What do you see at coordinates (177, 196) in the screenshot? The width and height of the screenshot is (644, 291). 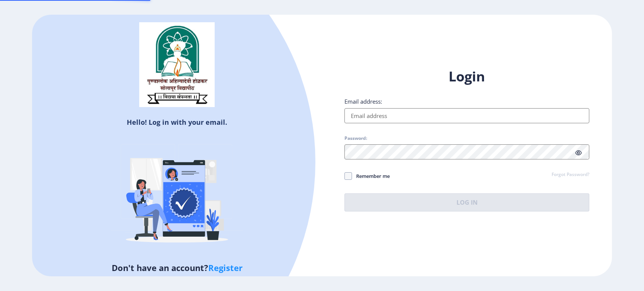 I see `img: Verified-rafiki.svg` at bounding box center [177, 196].